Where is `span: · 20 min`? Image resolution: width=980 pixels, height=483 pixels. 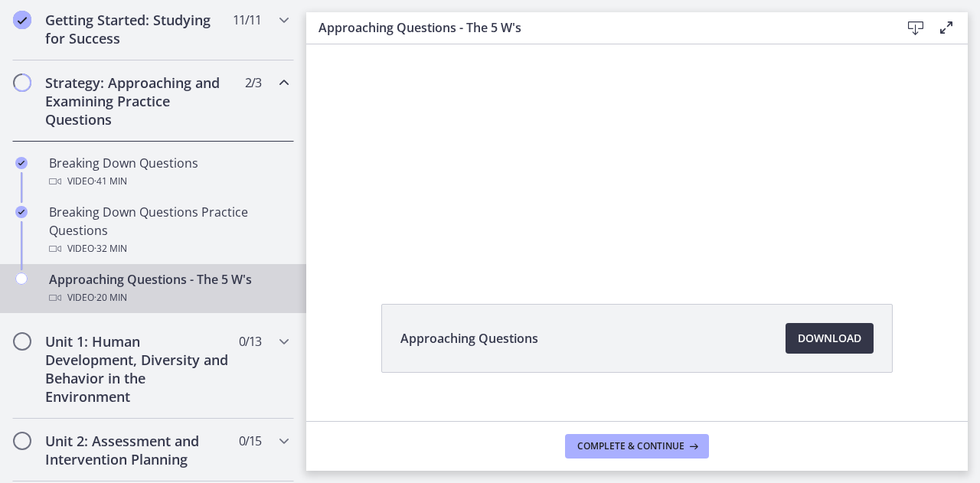
span: · 20 min is located at coordinates (111, 298).